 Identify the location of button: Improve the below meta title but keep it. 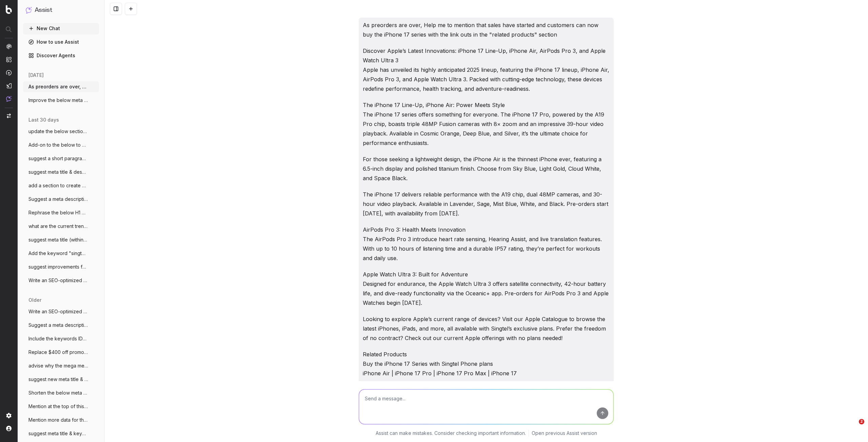
(61, 100).